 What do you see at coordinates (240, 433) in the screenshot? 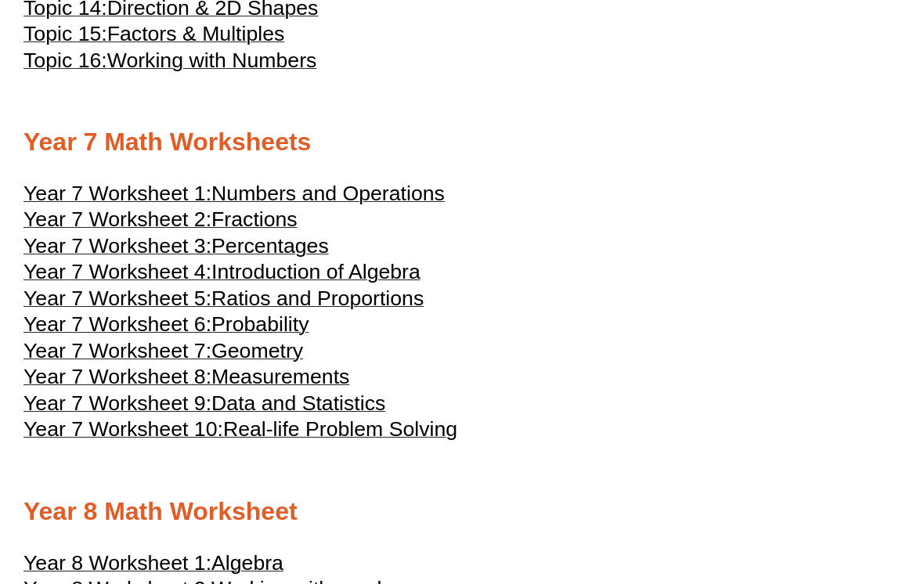
I see `a: Year 7 Worksheet 10:Real-life Problem Solving` at bounding box center [240, 433].